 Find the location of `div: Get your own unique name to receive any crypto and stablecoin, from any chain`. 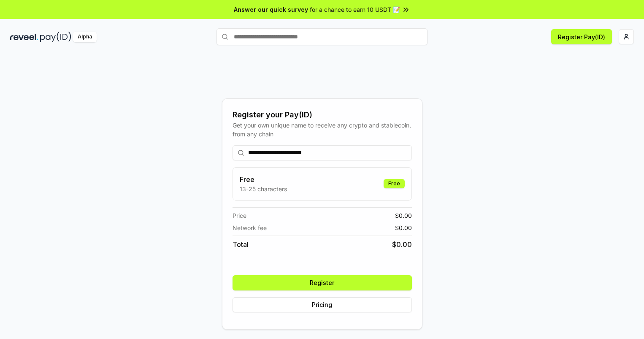

div: Get your own unique name to receive any crypto and stablecoin, from any chain is located at coordinates (322, 130).